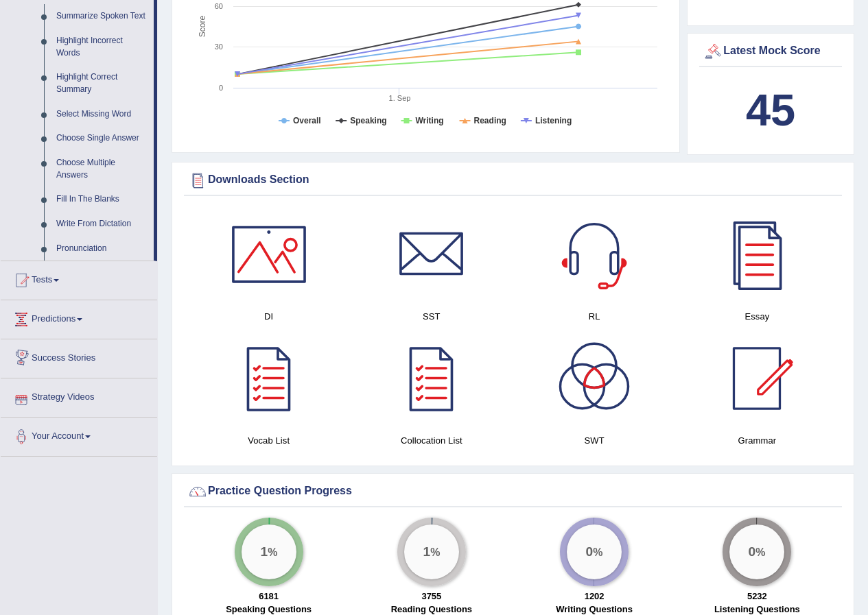 Image resolution: width=868 pixels, height=615 pixels. What do you see at coordinates (79, 357) in the screenshot?
I see `a: Success Stories` at bounding box center [79, 357].